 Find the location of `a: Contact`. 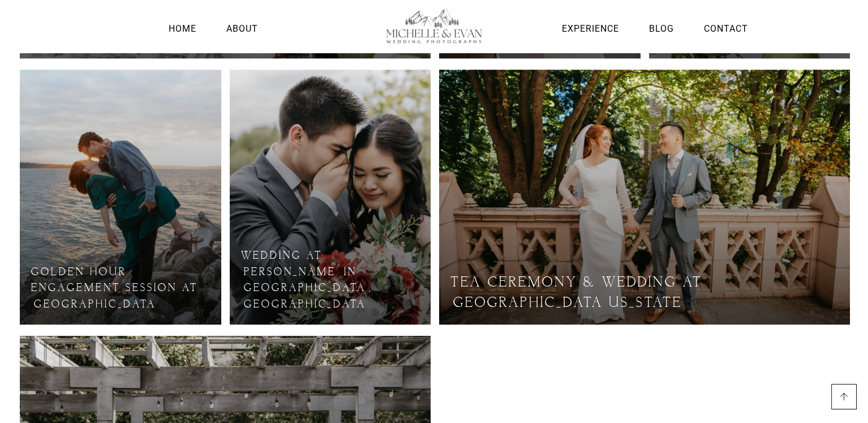

a: Contact is located at coordinates (725, 29).